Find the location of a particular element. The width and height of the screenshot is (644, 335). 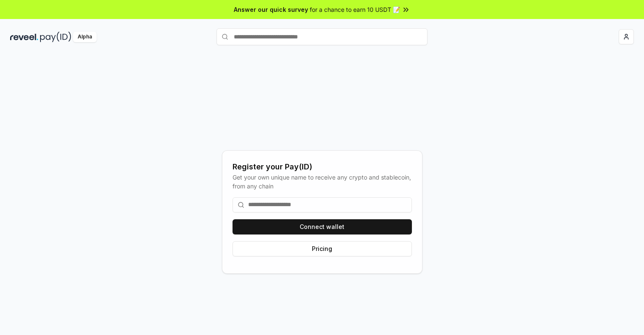

img: reveel_dark is located at coordinates (24, 37).